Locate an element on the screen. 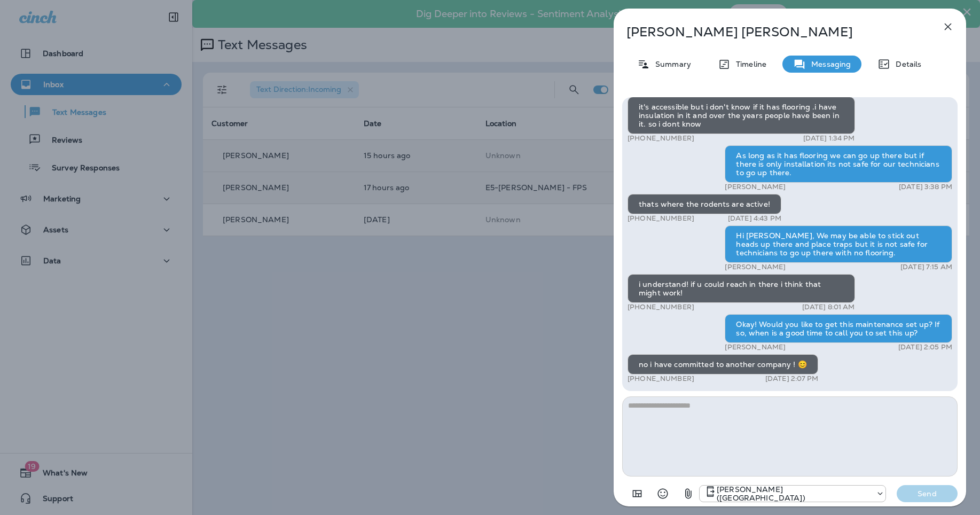 The image size is (980, 515). button: Add in a premade template is located at coordinates (637, 493).